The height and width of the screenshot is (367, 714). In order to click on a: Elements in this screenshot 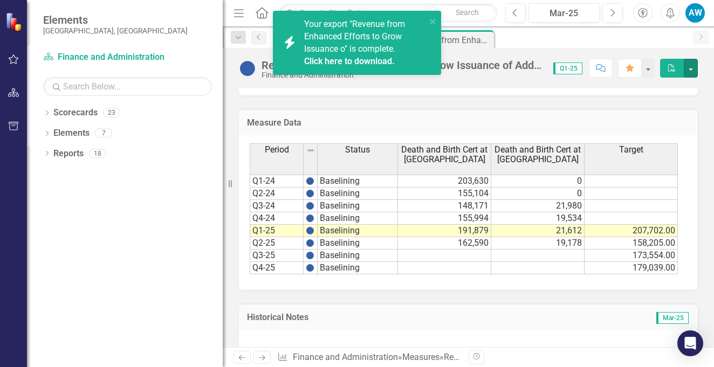, I will do `click(71, 133)`.